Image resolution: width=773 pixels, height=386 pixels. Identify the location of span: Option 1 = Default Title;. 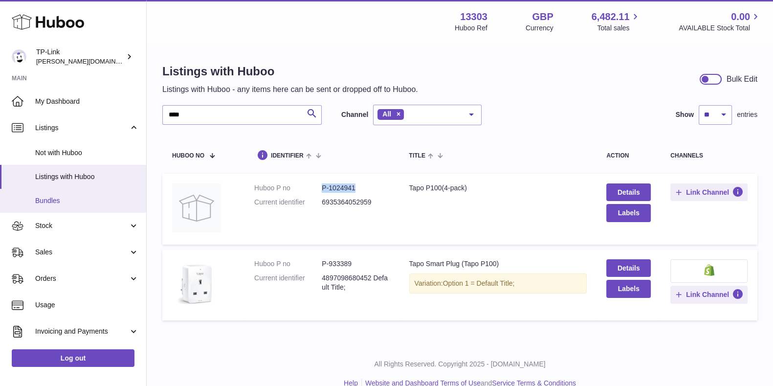
(479, 283).